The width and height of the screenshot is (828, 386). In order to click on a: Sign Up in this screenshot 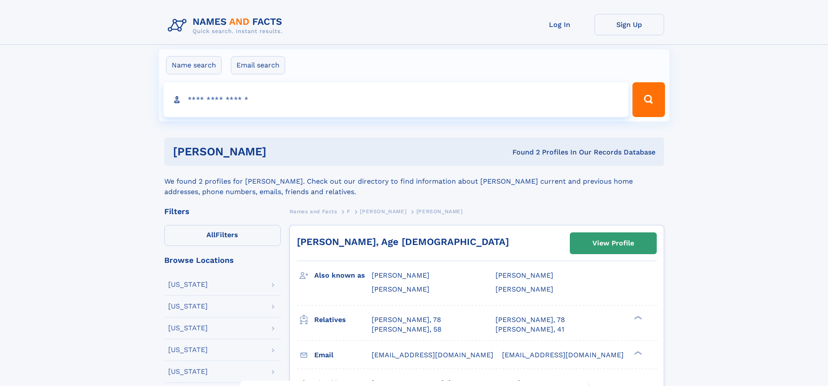, I will do `click(629, 24)`.